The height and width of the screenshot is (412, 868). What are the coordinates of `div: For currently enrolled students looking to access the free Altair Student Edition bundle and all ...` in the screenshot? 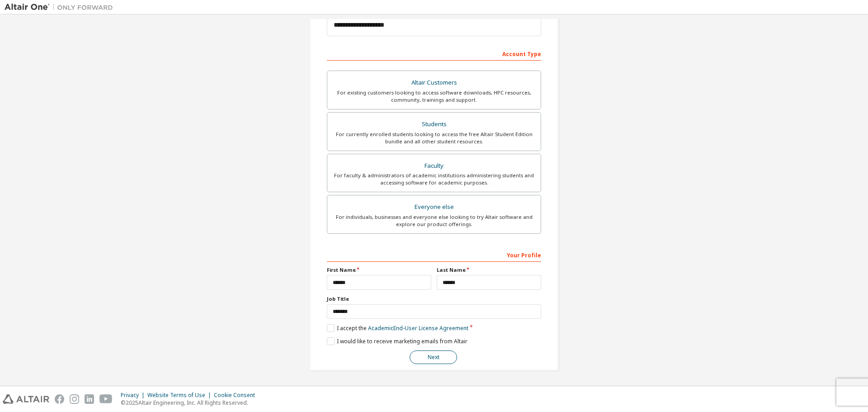 It's located at (434, 138).